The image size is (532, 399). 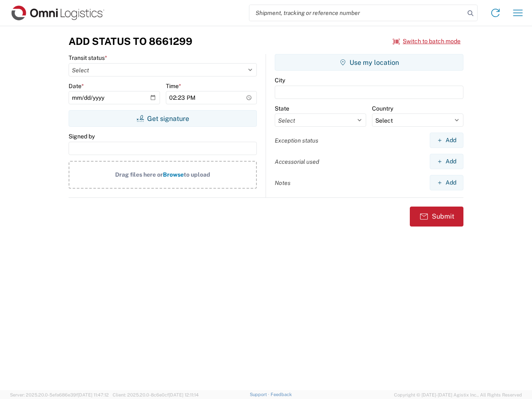 What do you see at coordinates (436, 217) in the screenshot?
I see `button: Submit` at bounding box center [436, 217].